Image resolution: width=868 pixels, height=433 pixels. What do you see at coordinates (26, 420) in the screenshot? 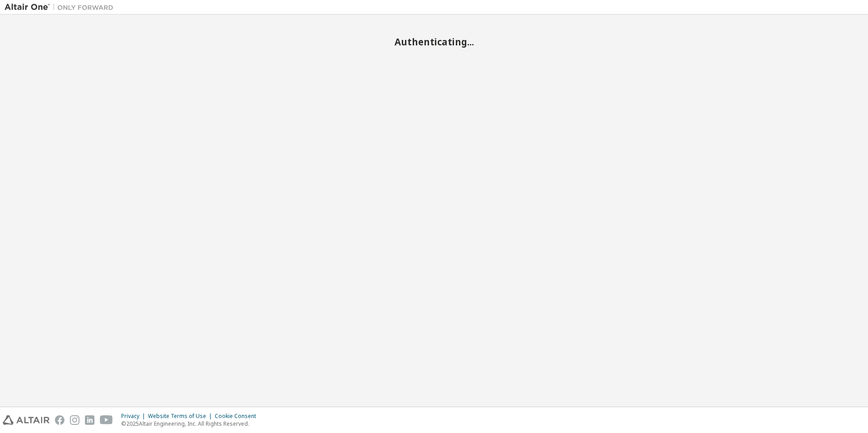
I see `img: altair_logo.svg` at bounding box center [26, 420].